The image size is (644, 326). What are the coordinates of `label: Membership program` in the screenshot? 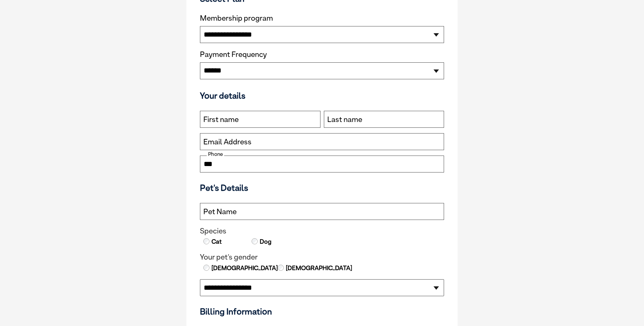 It's located at (322, 19).